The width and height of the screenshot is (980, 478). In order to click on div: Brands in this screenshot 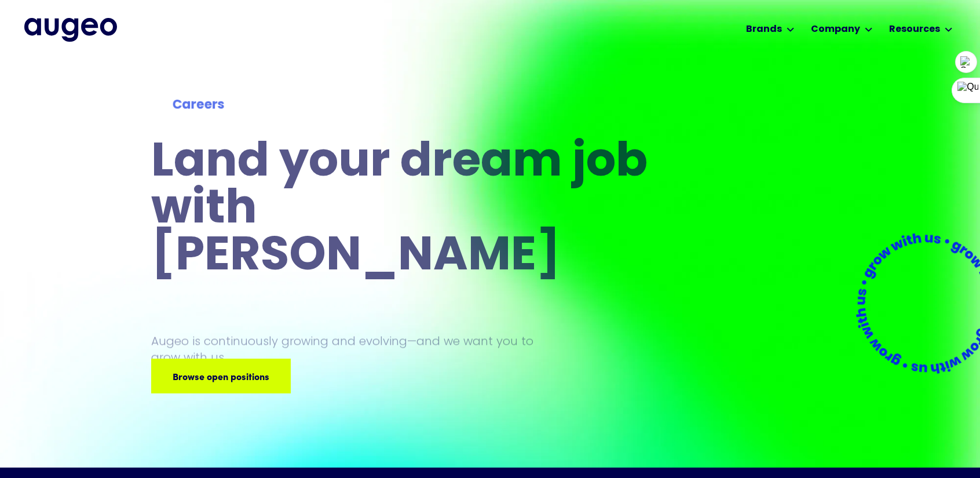, I will do `click(764, 29)`.